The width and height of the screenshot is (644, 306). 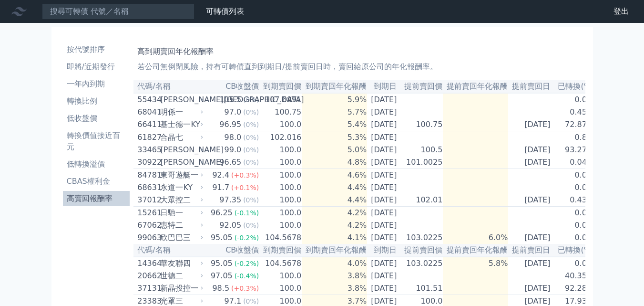 I want to click on th: 代碼/名稱, so click(x=169, y=250).